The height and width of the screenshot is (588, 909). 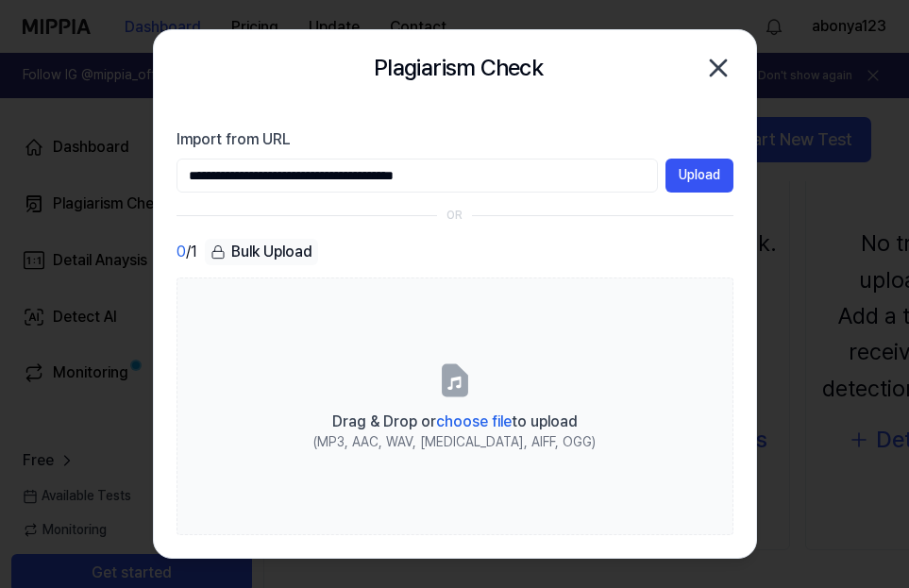 I want to click on span: Drag & Drop or to upload, so click(x=455, y=421).